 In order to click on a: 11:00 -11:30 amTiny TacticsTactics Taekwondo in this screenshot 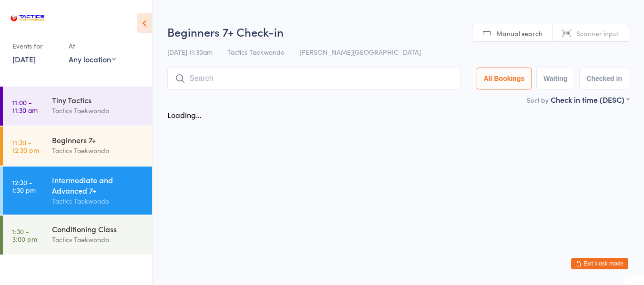, I will do `click(77, 106)`.